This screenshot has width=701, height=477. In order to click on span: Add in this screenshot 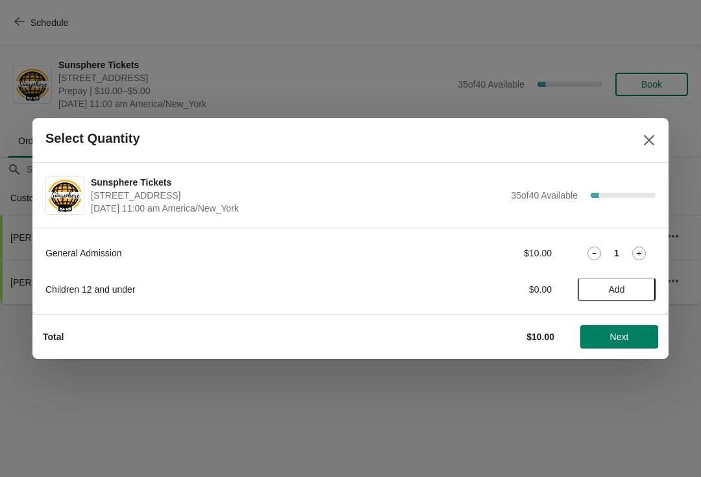, I will do `click(617, 290)`.